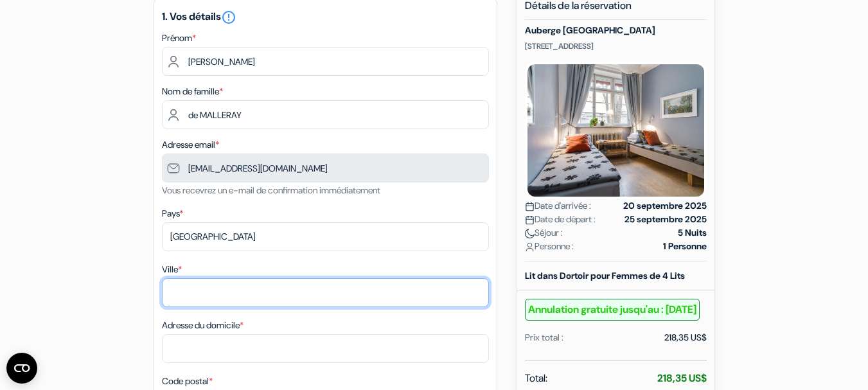 This screenshot has height=390, width=868. I want to click on label: Code postal, so click(187, 381).